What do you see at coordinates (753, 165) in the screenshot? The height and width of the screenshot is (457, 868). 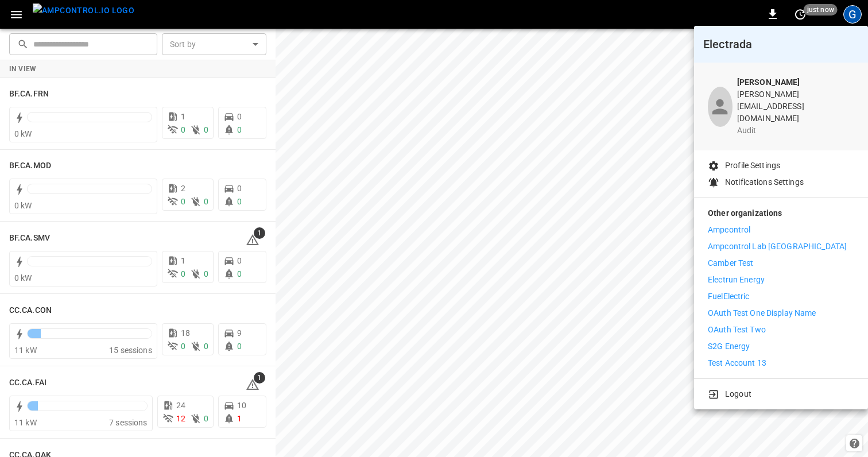 I see `p: Profile Settings` at bounding box center [753, 165].